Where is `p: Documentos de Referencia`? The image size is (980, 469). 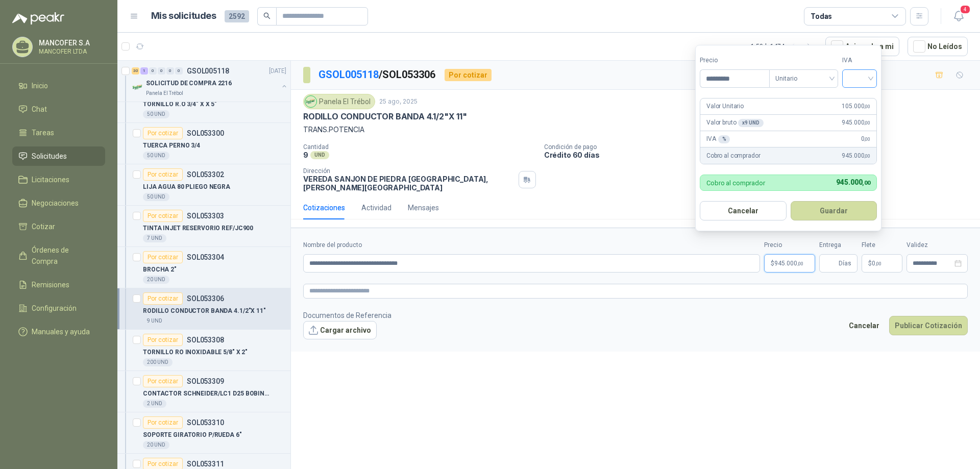
p: Documentos de Referencia is located at coordinates (347, 315).